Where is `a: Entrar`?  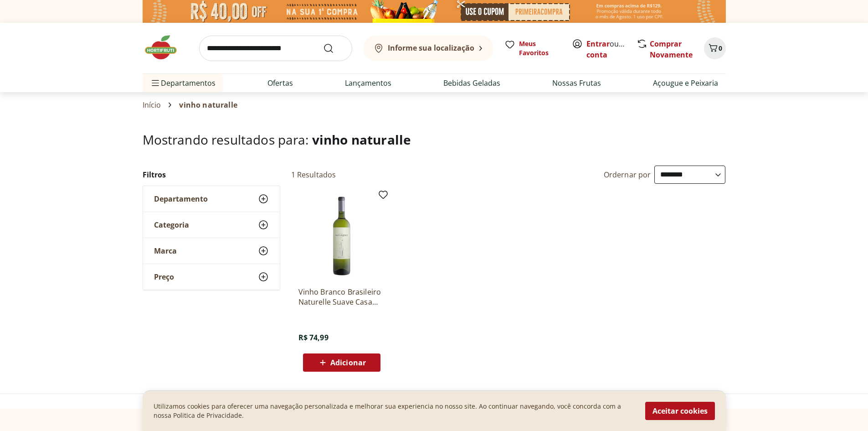 a: Entrar is located at coordinates (597, 44).